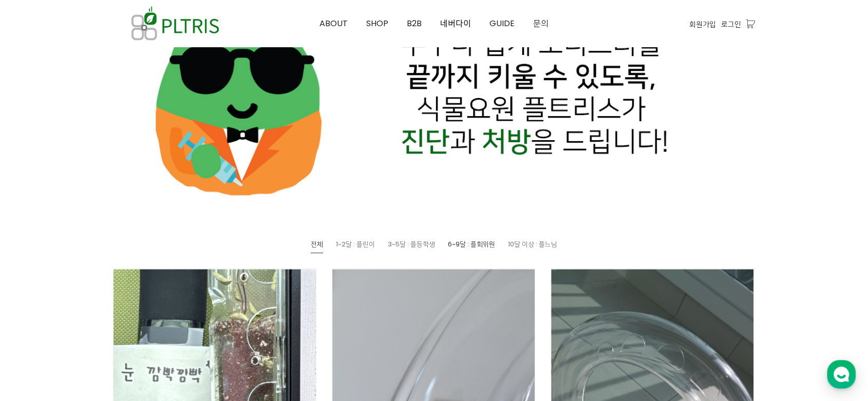 The height and width of the screenshot is (401, 868). What do you see at coordinates (731, 24) in the screenshot?
I see `a: 로그인` at bounding box center [731, 24].